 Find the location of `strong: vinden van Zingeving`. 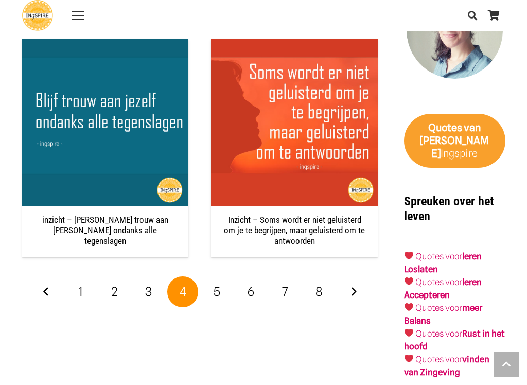

strong: vinden van Zingeving is located at coordinates (446, 365).